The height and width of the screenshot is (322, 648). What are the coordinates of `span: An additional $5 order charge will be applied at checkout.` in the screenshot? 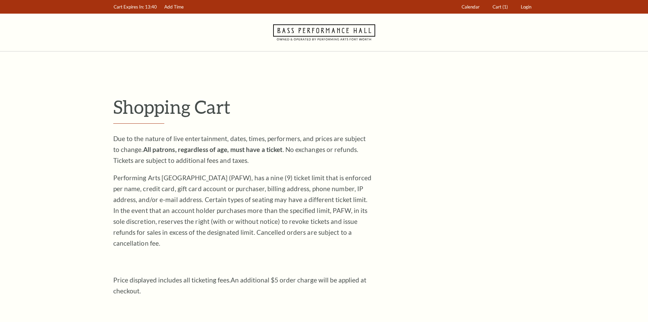 It's located at (240, 285).